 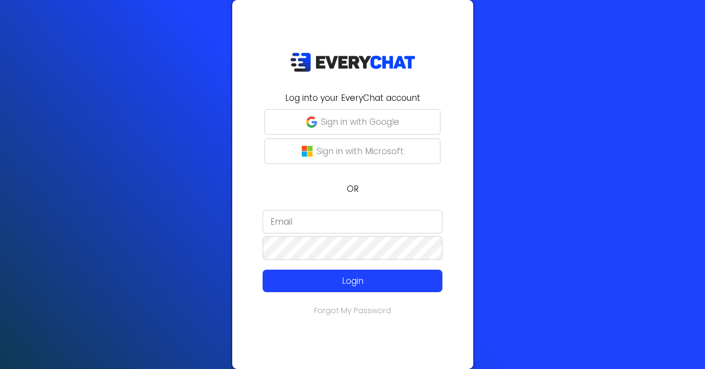 What do you see at coordinates (360, 122) in the screenshot?
I see `p: Sign in with Google` at bounding box center [360, 122].